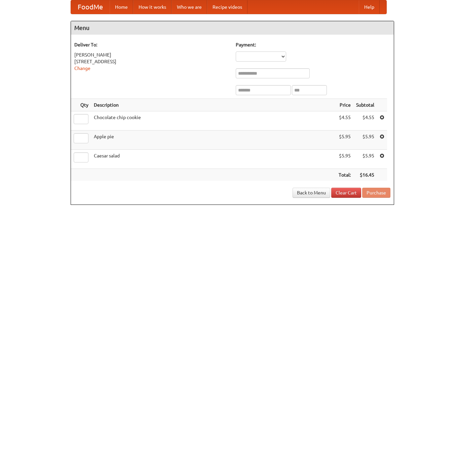 This screenshot has height=476, width=457. I want to click on a: Clear Cart, so click(346, 193).